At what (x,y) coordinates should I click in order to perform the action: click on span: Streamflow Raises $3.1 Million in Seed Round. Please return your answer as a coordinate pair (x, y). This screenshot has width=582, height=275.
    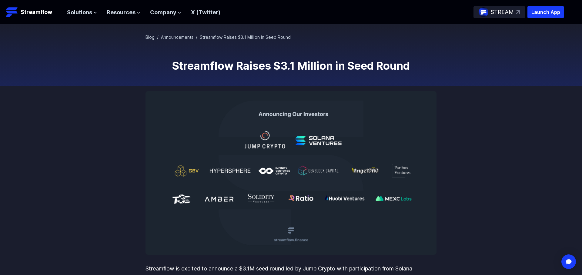
    Looking at the image, I should click on (245, 37).